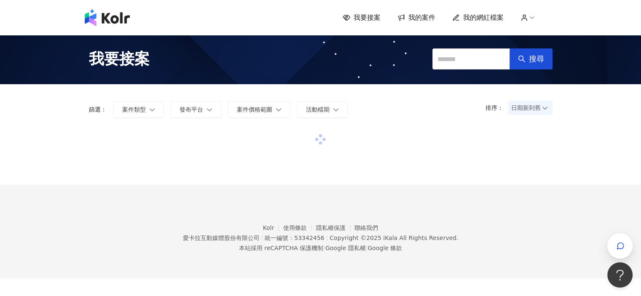 The height and width of the screenshot is (296, 641). Describe the element at coordinates (530, 108) in the screenshot. I see `span: 日期新到舊` at that location.